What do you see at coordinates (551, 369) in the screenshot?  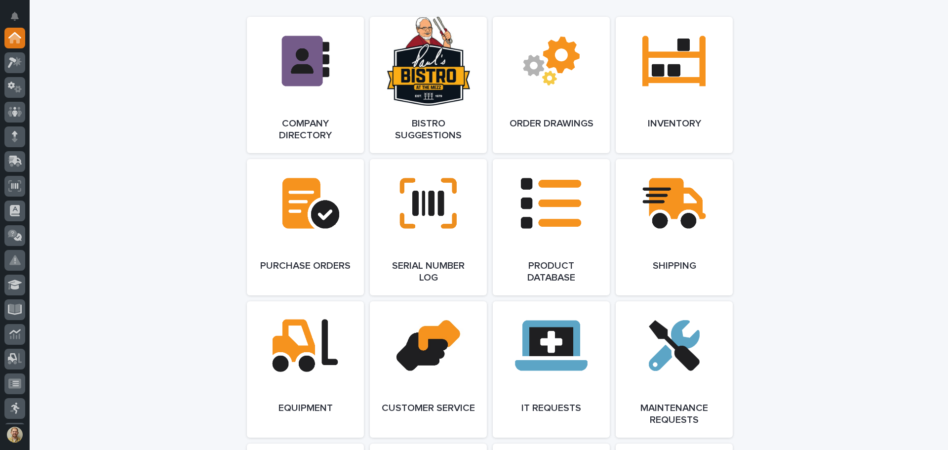 I see `a: IT Requests` at bounding box center [551, 369].